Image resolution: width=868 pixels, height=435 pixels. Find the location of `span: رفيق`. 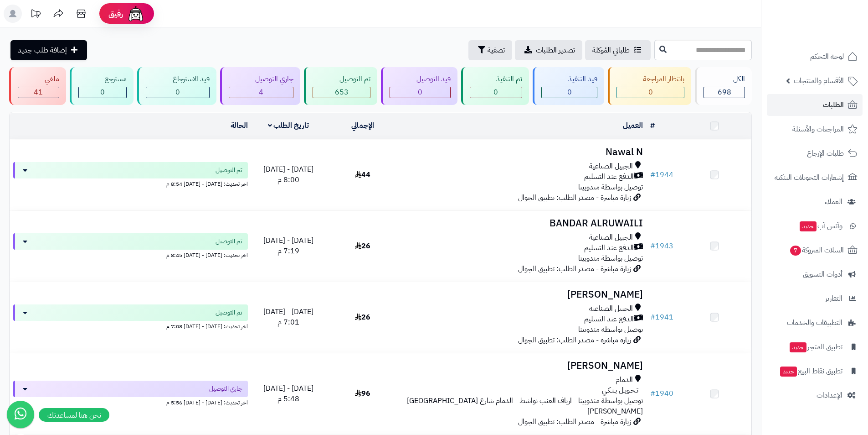

span: رفيق is located at coordinates (115, 14).